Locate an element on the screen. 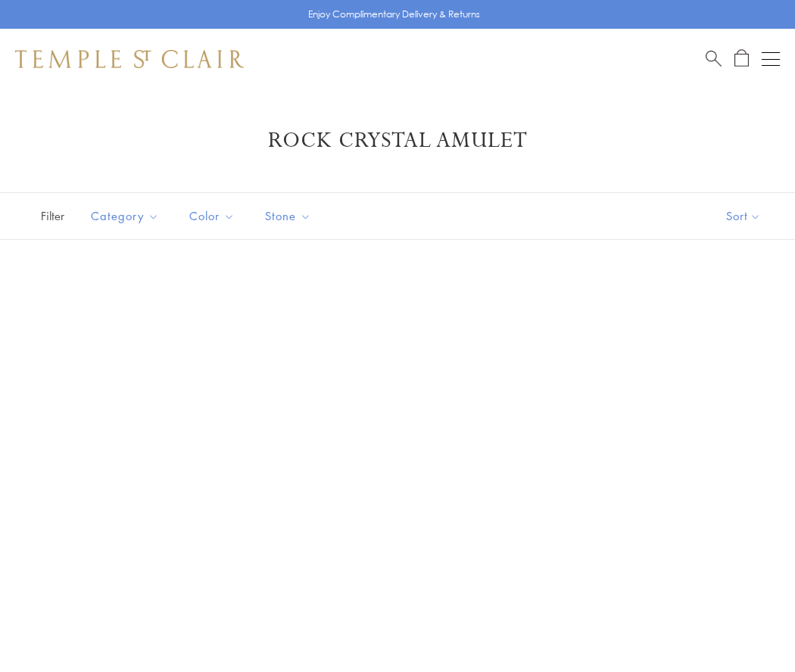 This screenshot has height=672, width=795. img: Temple St. Clair is located at coordinates (129, 59).